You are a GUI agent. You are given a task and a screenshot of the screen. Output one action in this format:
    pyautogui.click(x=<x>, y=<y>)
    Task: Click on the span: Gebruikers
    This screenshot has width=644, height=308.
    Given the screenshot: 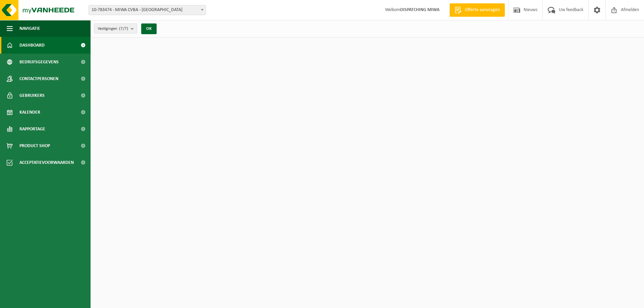 What is the action you would take?
    pyautogui.click(x=32, y=96)
    